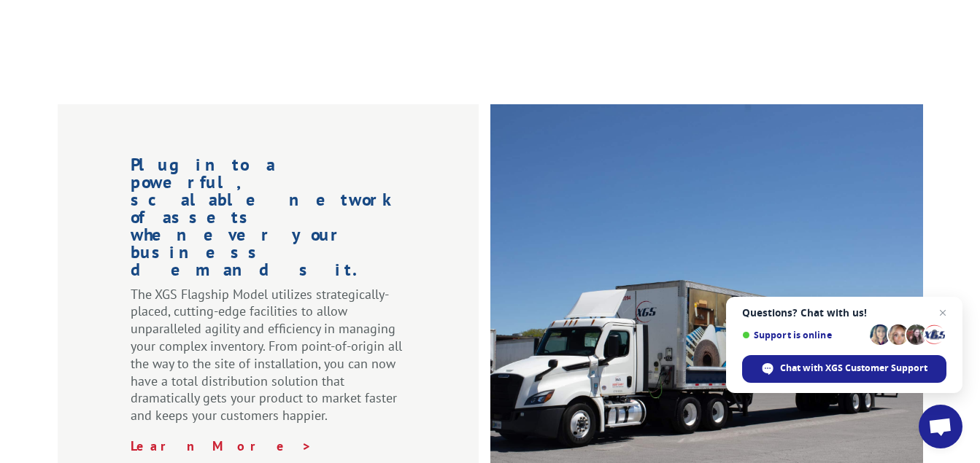 The width and height of the screenshot is (980, 463). I want to click on h1: Plug into a powerful, scalable network of assets whenever your business demands it., so click(267, 221).